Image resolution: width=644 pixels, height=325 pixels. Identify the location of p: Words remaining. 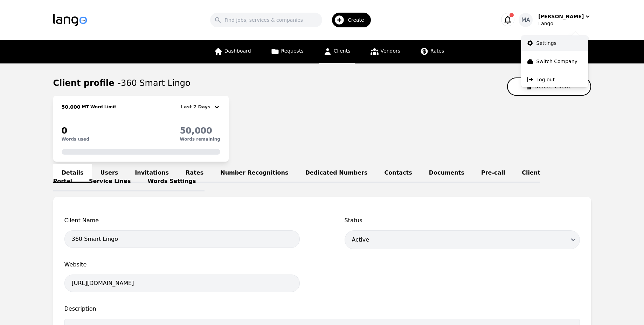
(200, 139).